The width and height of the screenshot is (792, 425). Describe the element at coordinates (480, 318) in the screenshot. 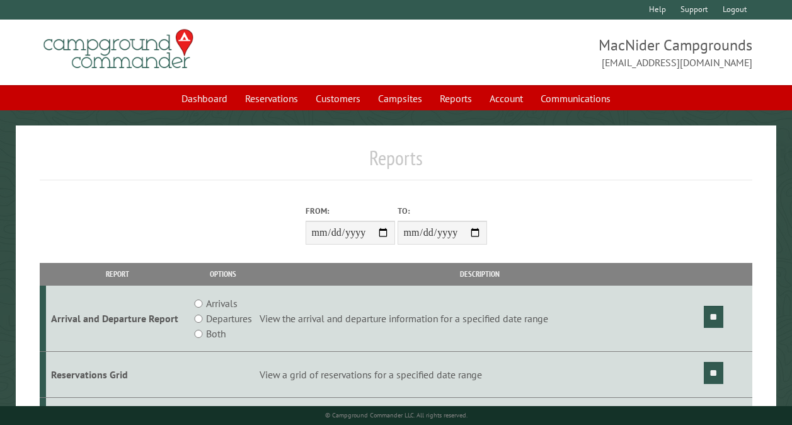

I see `td: View the arrival and departure information for a specified date range` at that location.